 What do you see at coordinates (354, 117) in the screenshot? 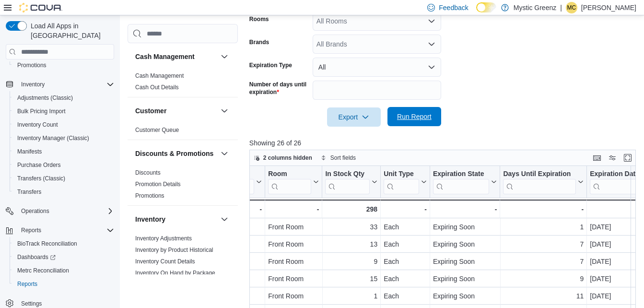
I see `span: Export` at bounding box center [354, 117].